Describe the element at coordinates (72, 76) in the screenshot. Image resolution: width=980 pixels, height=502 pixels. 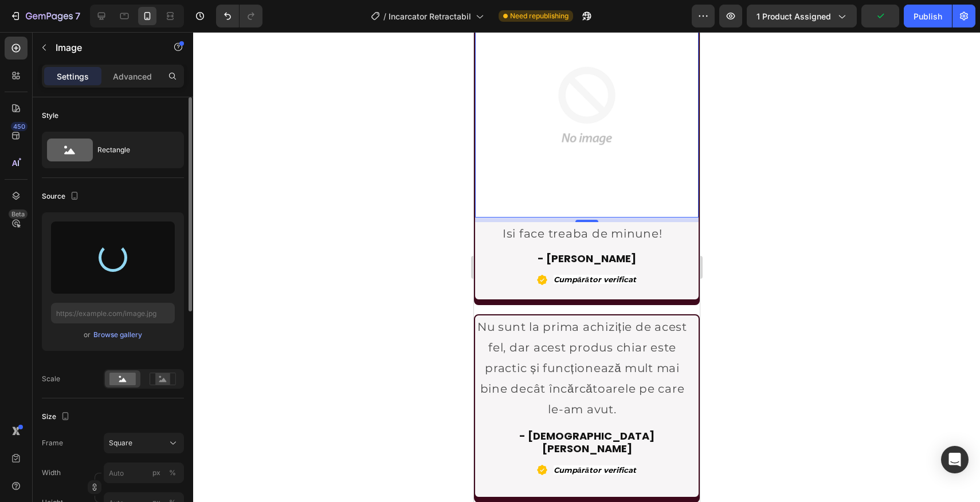
I see `p: Settings` at that location.